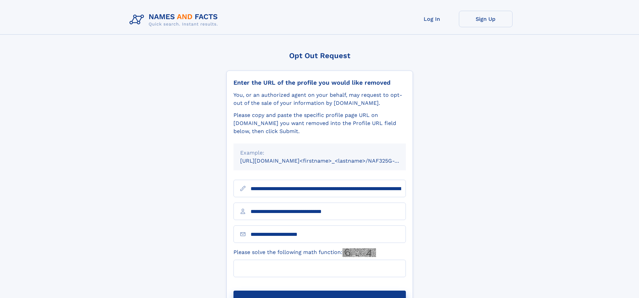  I want to click on div: Enter the URL of the profile you would like removed, so click(320, 83).